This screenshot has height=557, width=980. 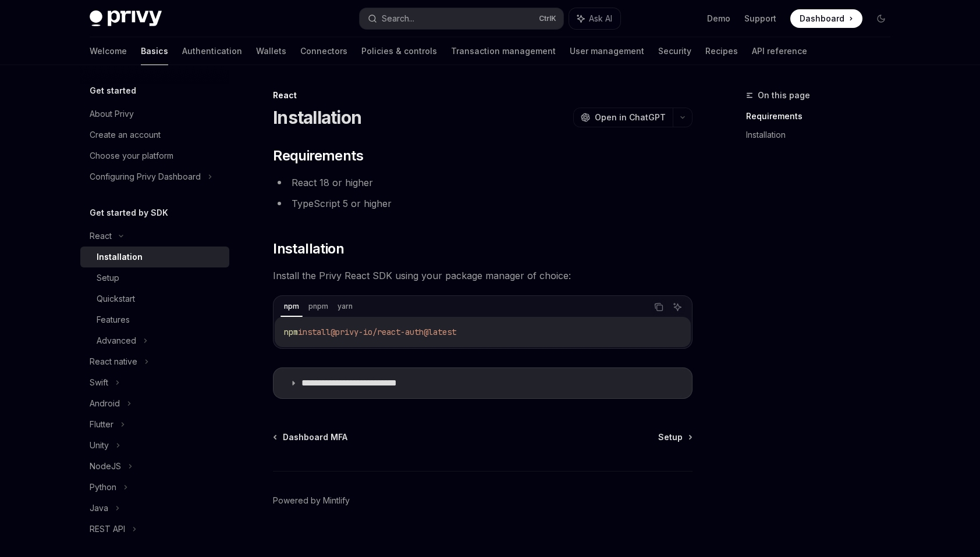 What do you see at coordinates (314, 437) in the screenshot?
I see `span: Dashboard MFA` at bounding box center [314, 437].